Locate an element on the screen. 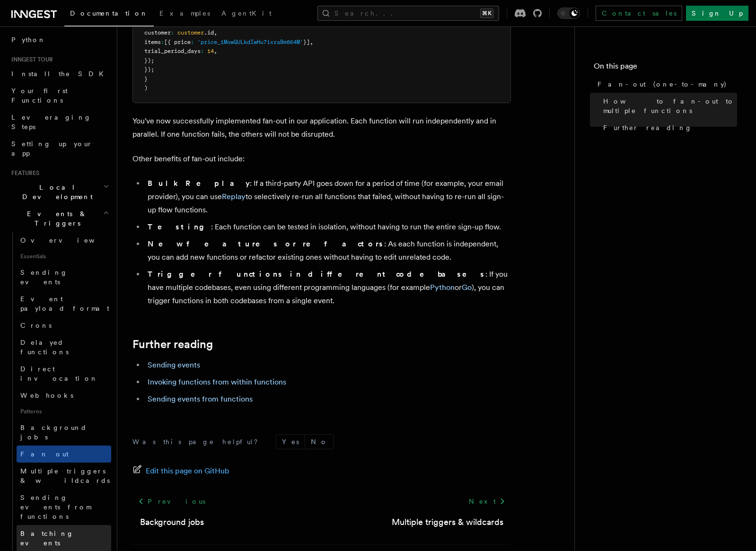 This screenshot has height=551, width=756. span: 'price_1MowQULkdIwHu7ixraBm864M' is located at coordinates (251, 42).